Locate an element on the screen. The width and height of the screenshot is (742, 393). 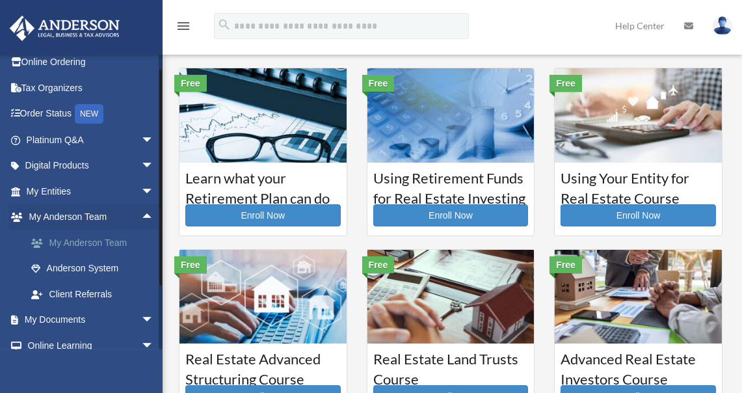
a: Anderson System is located at coordinates (96, 269).